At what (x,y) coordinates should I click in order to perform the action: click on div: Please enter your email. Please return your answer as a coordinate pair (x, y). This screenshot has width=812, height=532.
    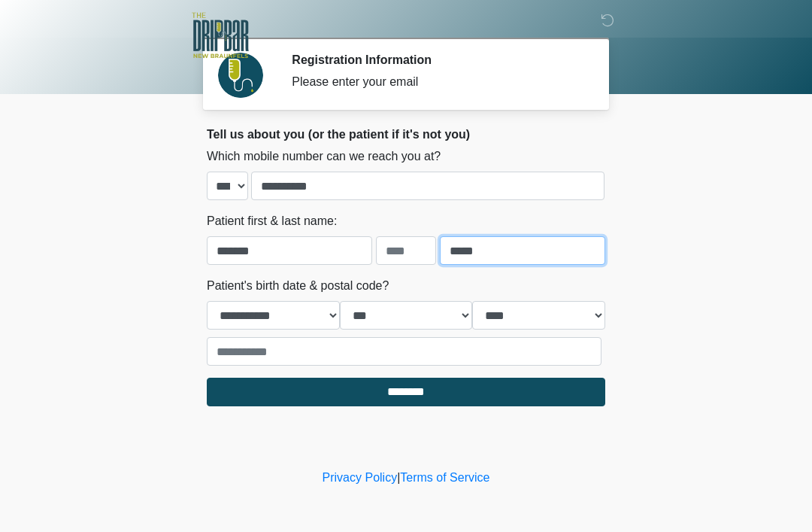
    Looking at the image, I should click on (437, 82).